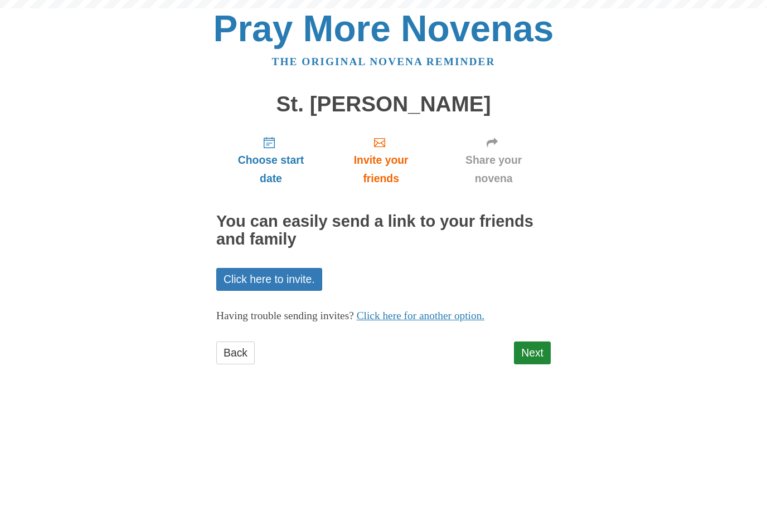 This screenshot has width=767, height=532. I want to click on a: Share your novena, so click(493, 160).